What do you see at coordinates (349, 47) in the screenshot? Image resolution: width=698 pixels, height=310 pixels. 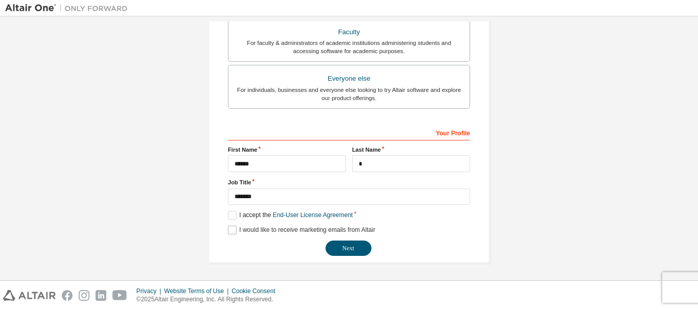 I see `div: For faculty & administrators of academic institutions administering students and accessing softwa...` at bounding box center [349, 47].